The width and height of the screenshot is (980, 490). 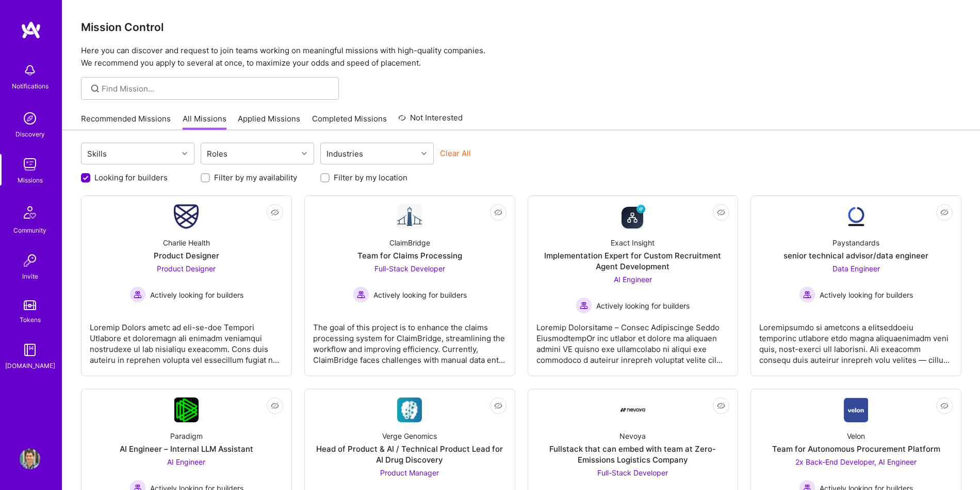 I want to click on a: Company LogoCharlie HealthProduct DesignerProduct Designer Actively looking for buildersActively ..., so click(x=187, y=286).